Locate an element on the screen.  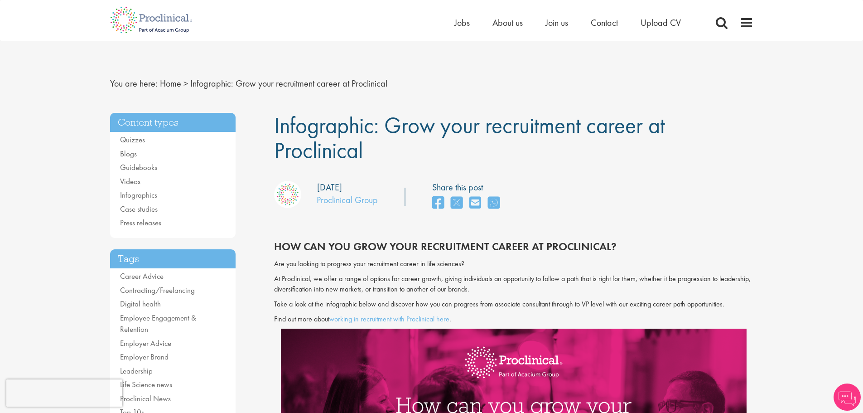
span: Contact is located at coordinates (604, 23).